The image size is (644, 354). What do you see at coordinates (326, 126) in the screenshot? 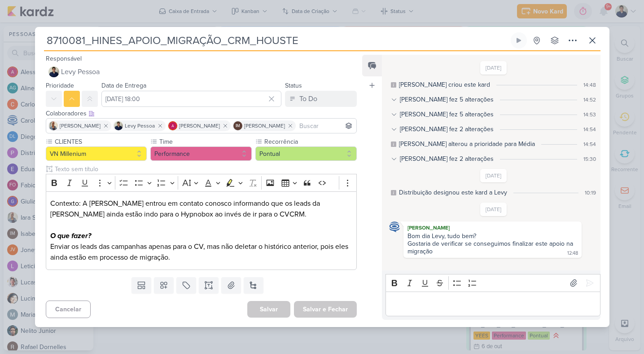
I see `input: Buscar` at bounding box center [326, 126].